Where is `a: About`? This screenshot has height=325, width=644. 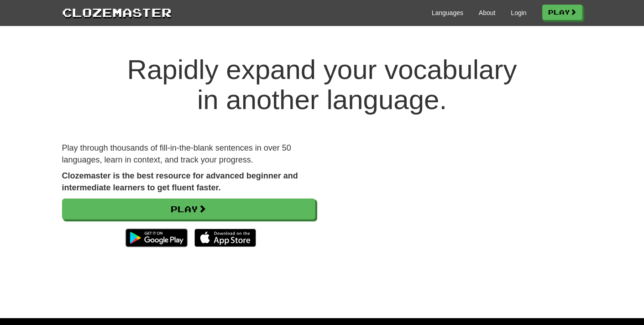 a: About is located at coordinates (487, 13).